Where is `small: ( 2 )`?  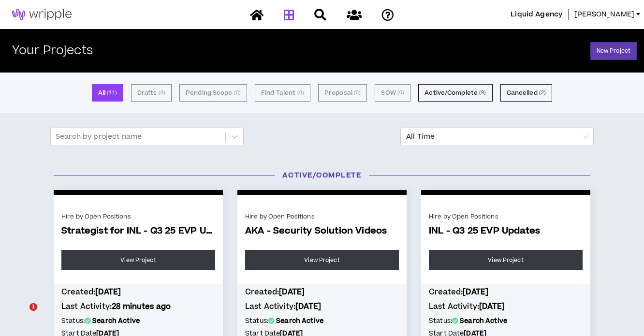
small: ( 2 ) is located at coordinates (543, 93).